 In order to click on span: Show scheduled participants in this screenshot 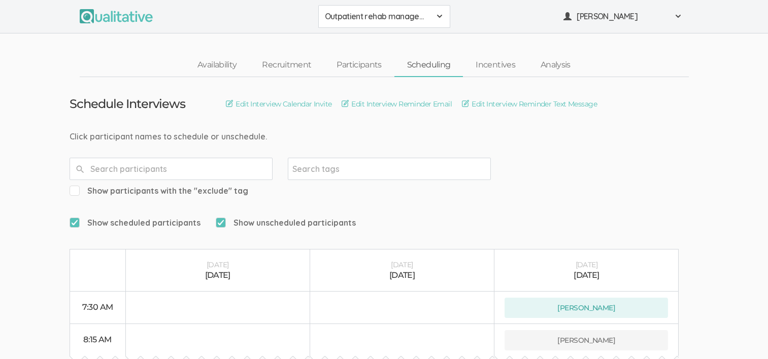, I will do `click(135, 223)`.